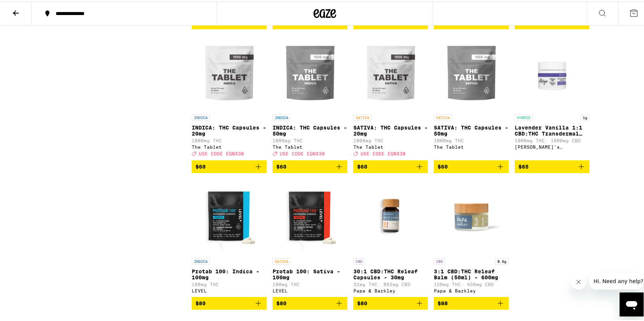  What do you see at coordinates (391, 71) in the screenshot?
I see `img: The Tablet - SATIVA: THC Capsules - 20mg` at bounding box center [391, 71].